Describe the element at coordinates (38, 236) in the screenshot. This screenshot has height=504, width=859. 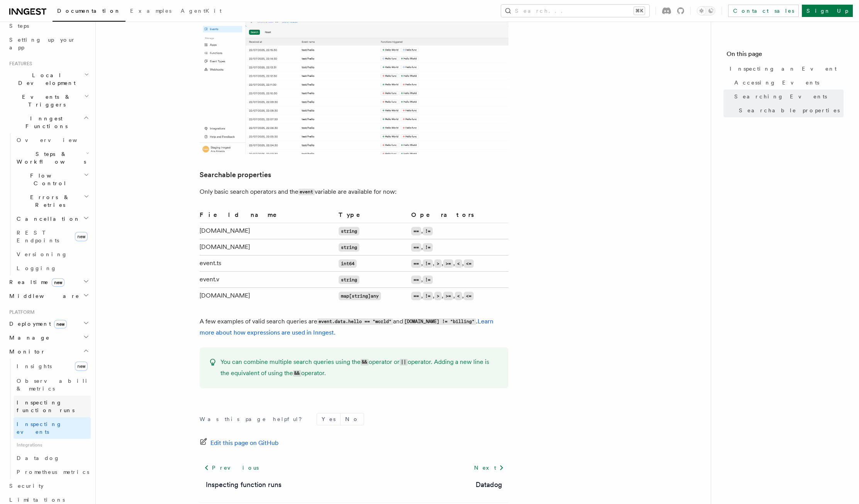
I see `span: REST Endpoints` at that location.